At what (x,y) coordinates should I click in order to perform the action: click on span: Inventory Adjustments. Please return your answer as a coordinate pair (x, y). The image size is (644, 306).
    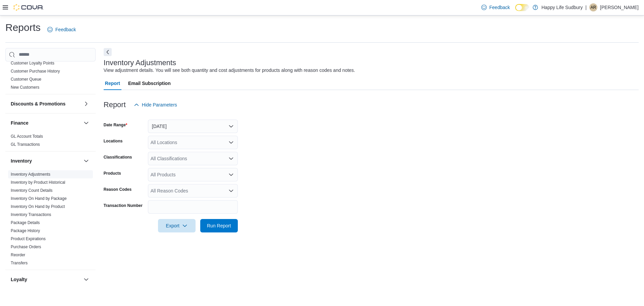
    Looking at the image, I should click on (31, 174).